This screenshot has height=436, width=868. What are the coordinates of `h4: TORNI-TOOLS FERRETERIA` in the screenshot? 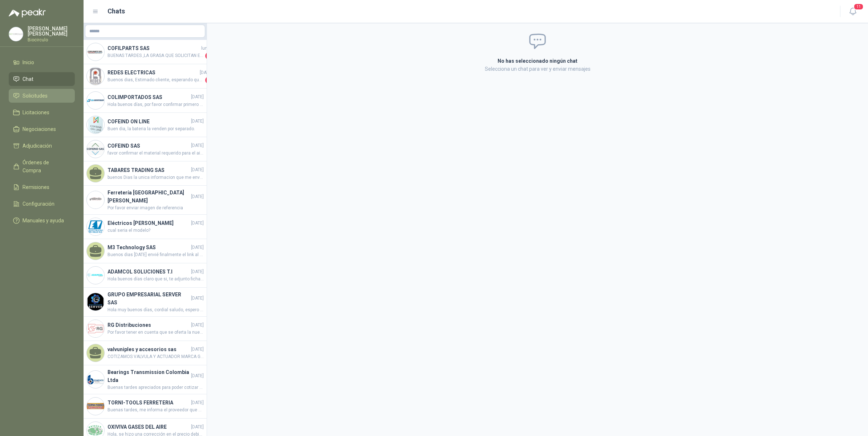 It's located at (149, 403).